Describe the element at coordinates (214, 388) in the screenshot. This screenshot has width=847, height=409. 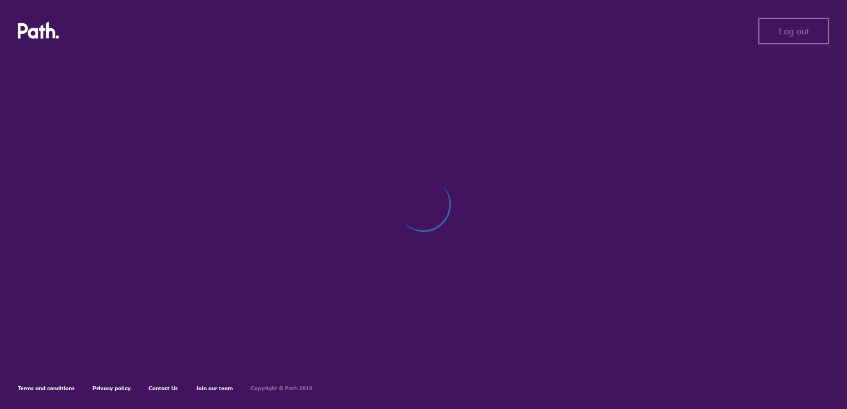
I see `a: Join our team` at that location.